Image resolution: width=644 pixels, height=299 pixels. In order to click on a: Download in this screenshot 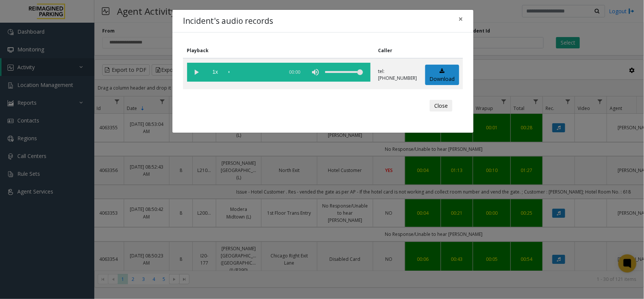, I will do `click(442, 75)`.